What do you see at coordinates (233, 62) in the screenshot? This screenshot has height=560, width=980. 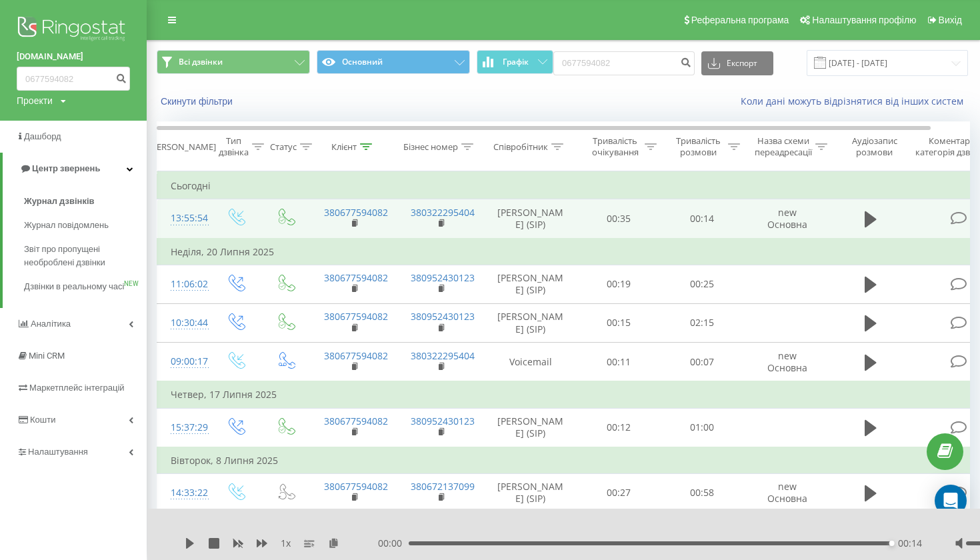 I see `button: Всі дзвінки` at bounding box center [233, 62].